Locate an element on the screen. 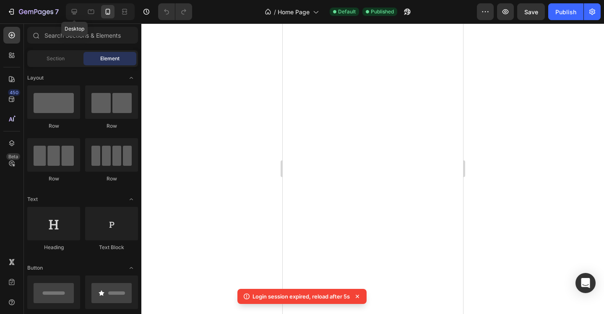  div: Open Intercom Messenger is located at coordinates (585, 283).